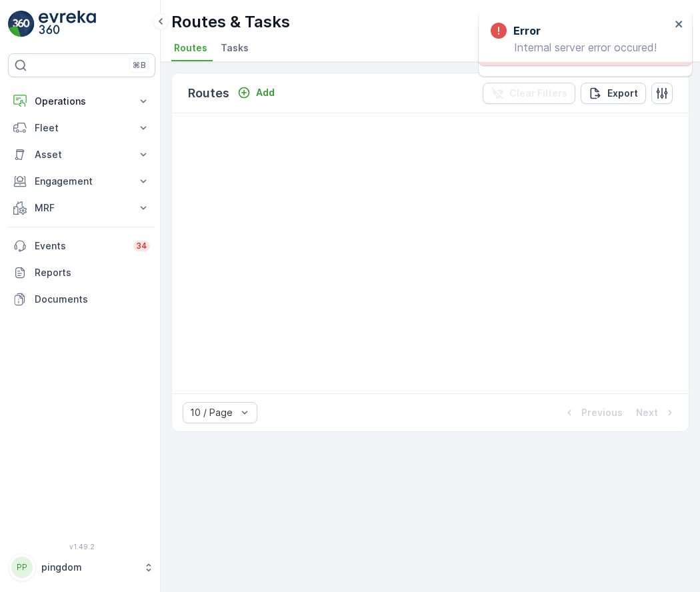 The image size is (700, 592). Describe the element at coordinates (67, 24) in the screenshot. I see `img: logo_light-DOdMpM7g.png` at that location.